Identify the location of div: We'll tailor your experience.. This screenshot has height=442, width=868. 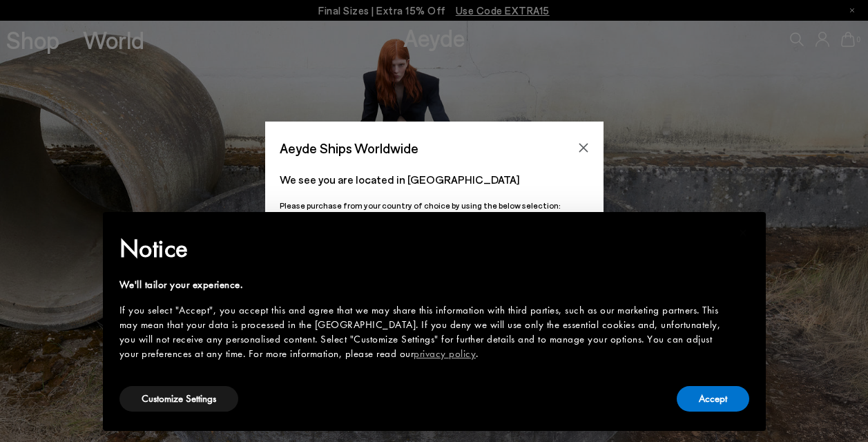
(423, 285).